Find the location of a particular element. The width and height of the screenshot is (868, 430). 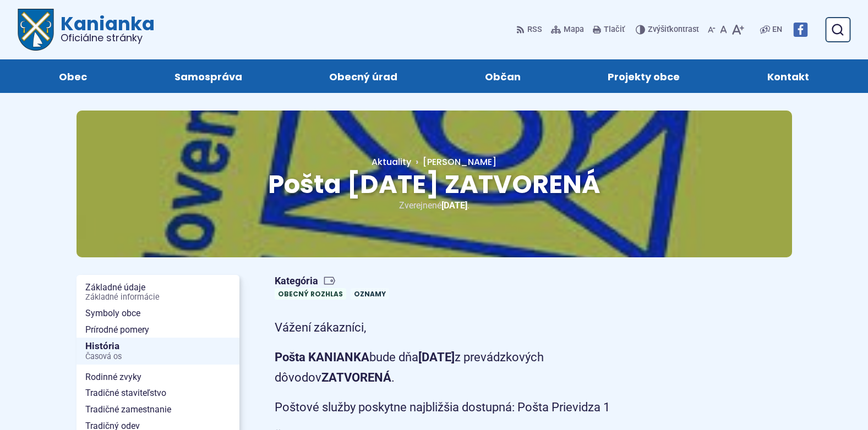

span: Oficiálne stránky is located at coordinates (108, 38).